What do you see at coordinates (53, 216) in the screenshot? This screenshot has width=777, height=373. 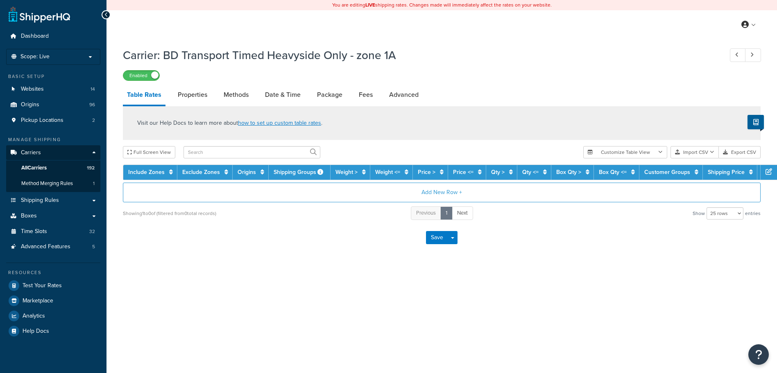 I see `li: Boxes` at bounding box center [53, 216].